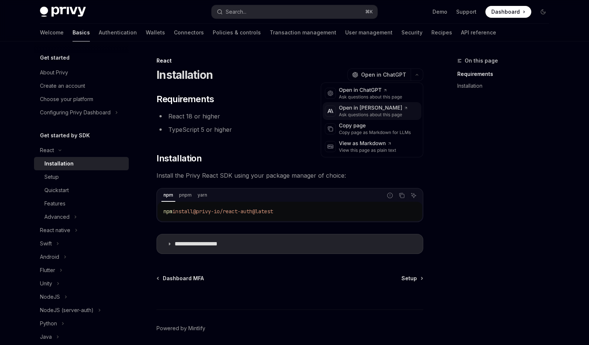 The width and height of the screenshot is (589, 345). Describe the element at coordinates (81, 323) in the screenshot. I see `button: Toggle Python section` at that location.